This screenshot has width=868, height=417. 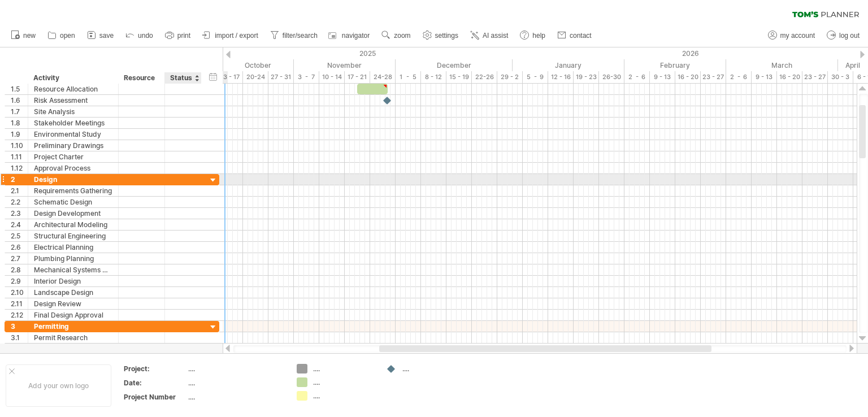 I want to click on div: 20-24, so click(x=256, y=77).